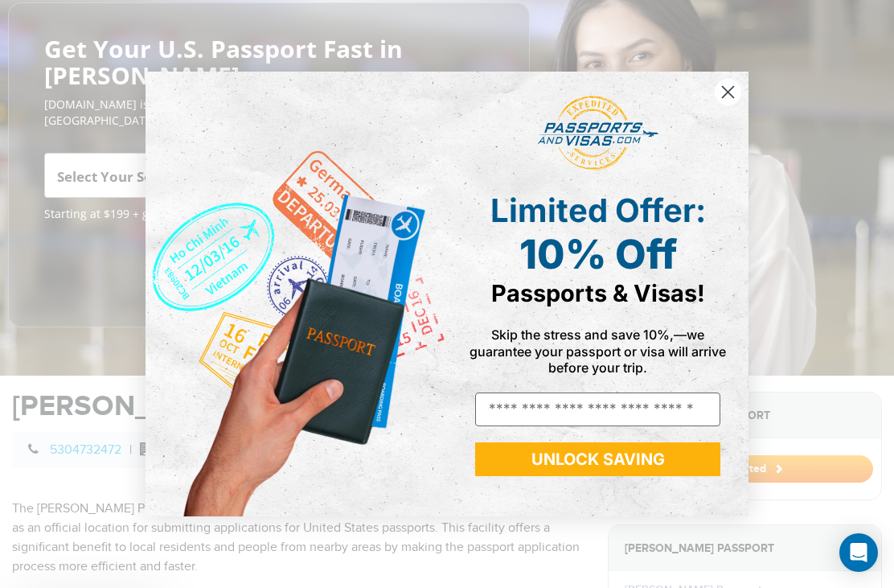  Describe the element at coordinates (598, 134) in the screenshot. I see `img: passports and visas` at that location.